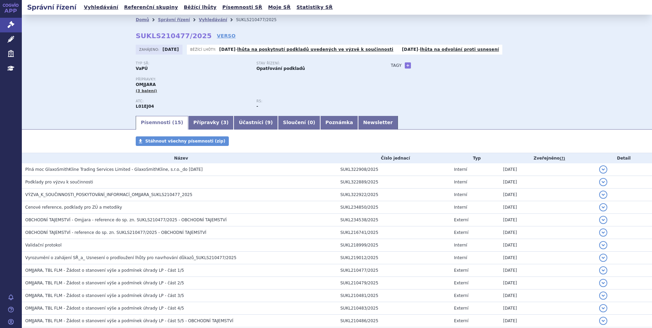 The width and height of the screenshot is (652, 328). I want to click on p: Přípravky:, so click(256, 79).